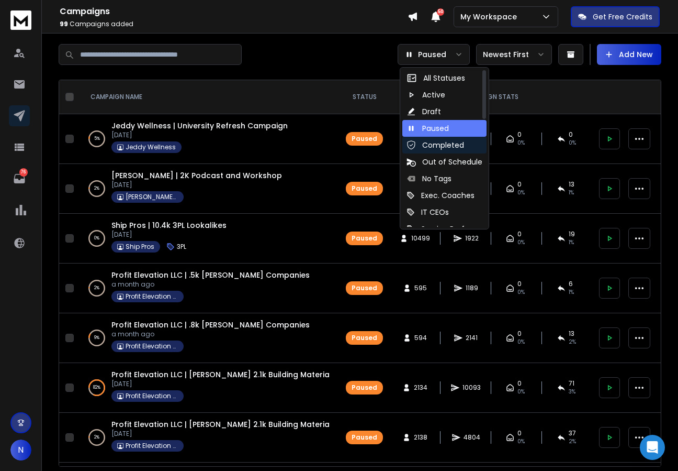 The height and width of the screenshot is (471, 678). What do you see at coordinates (573, 433) in the screenshot?
I see `span: 37` at bounding box center [573, 433].